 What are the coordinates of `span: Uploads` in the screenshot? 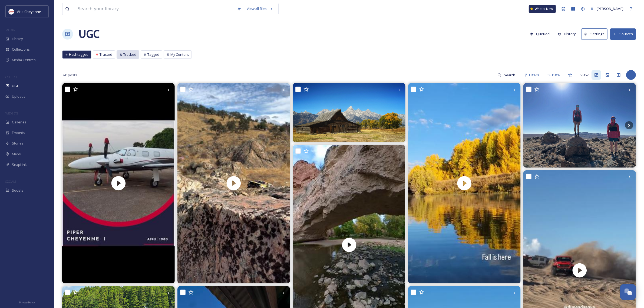 It's located at (19, 96).